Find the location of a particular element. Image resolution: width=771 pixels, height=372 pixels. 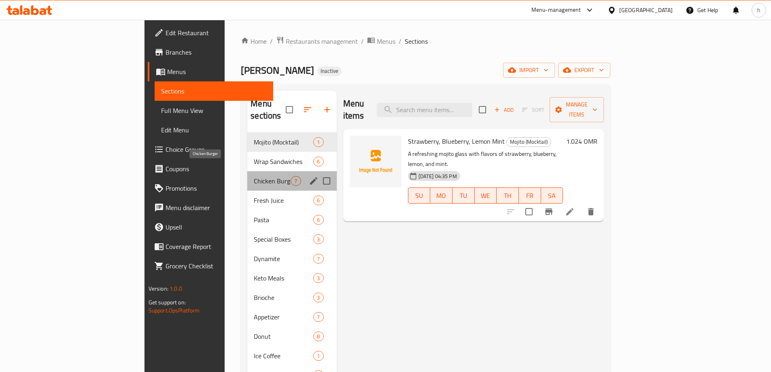

p: A refreshing mojito glass with flavors of strawberry, blueberry, lemon, and mint. is located at coordinates (485, 159).